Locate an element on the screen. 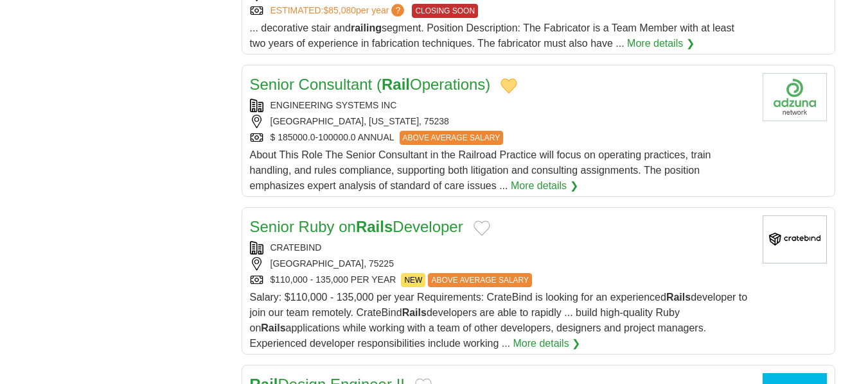 The height and width of the screenshot is (384, 868). div: $ 185000.0-100000.0 ANNUAL is located at coordinates (501, 138).